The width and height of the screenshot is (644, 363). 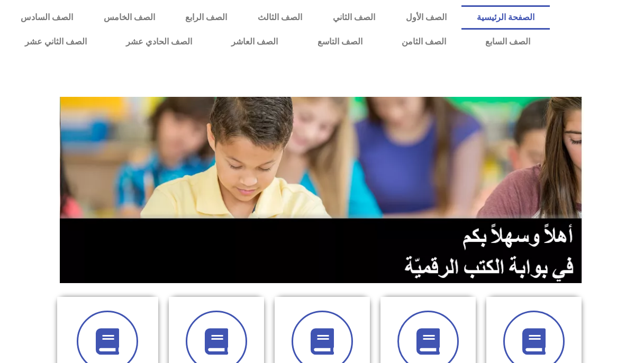 I want to click on a: الصف الثاني عشر, so click(x=55, y=42).